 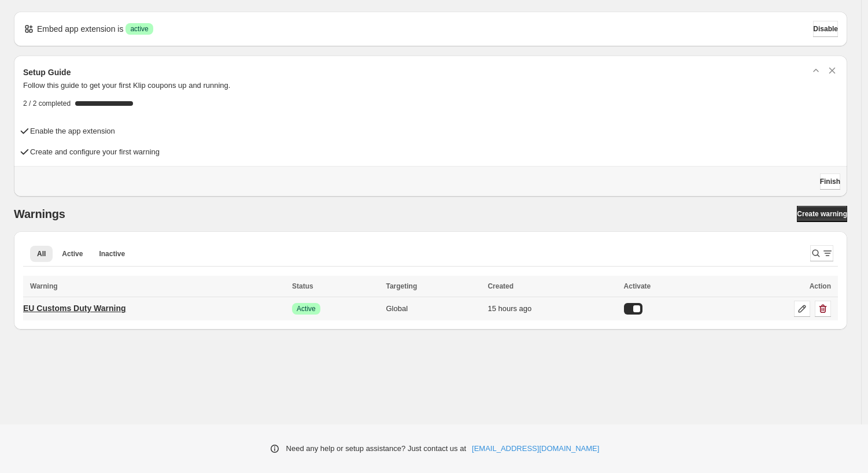 I want to click on p: Follow this guide to get your first Klip coupons up and running., so click(x=430, y=86).